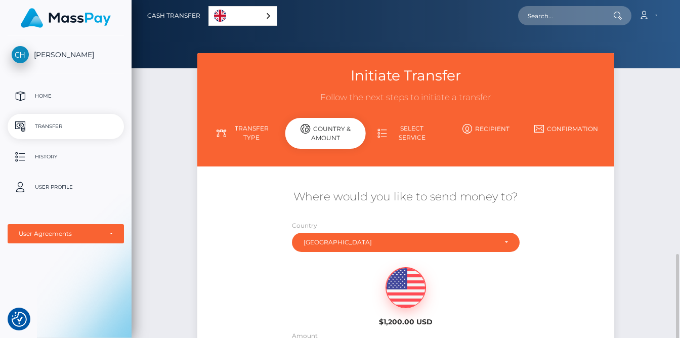 This screenshot has height=338, width=680. I want to click on img: Revisit consent button, so click(19, 319).